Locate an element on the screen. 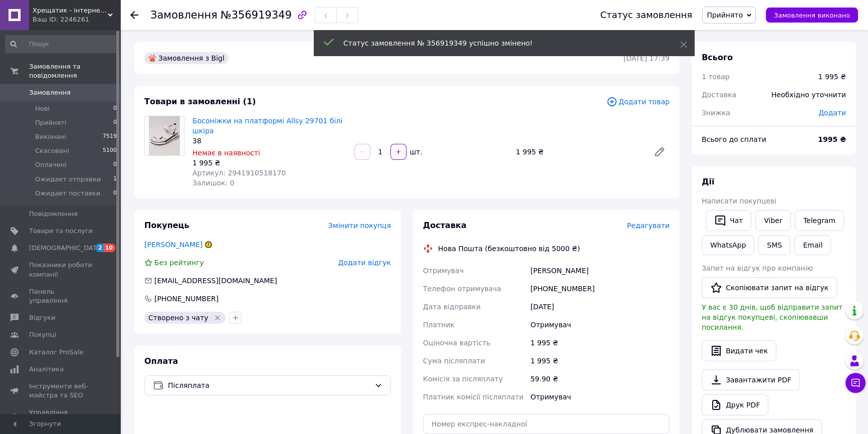 The height and width of the screenshot is (434, 868). span: Немає в наявності is located at coordinates (226, 153).